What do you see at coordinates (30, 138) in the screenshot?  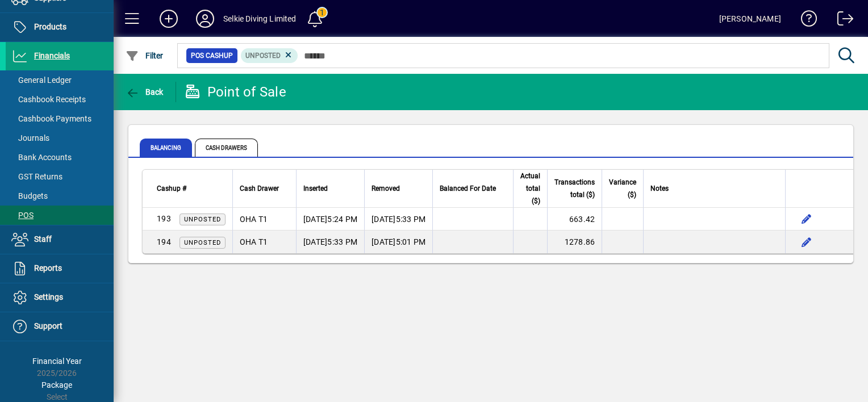 I see `span: Journals` at bounding box center [30, 138].